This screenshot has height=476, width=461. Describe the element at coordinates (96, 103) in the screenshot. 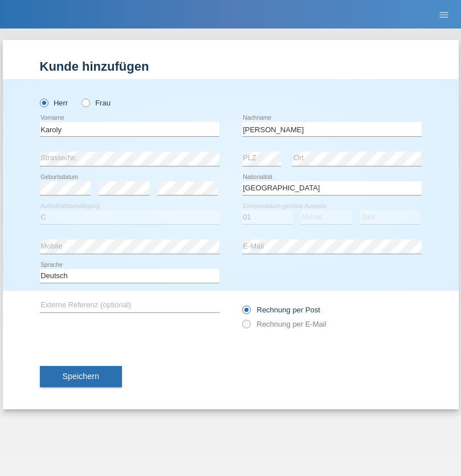

I see `label: Frau` at that location.